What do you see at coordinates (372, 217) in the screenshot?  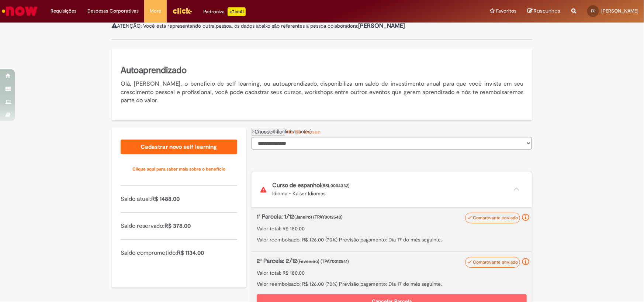 I see `p: 1ª Parcela: 1/12` at bounding box center [372, 217].